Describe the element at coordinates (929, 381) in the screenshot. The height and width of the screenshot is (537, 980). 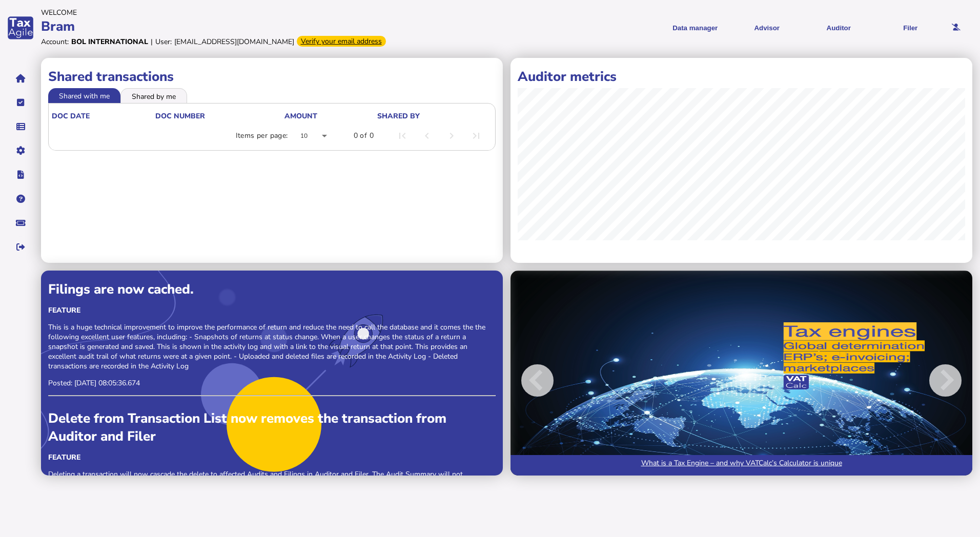
I see `button: Next` at that location.